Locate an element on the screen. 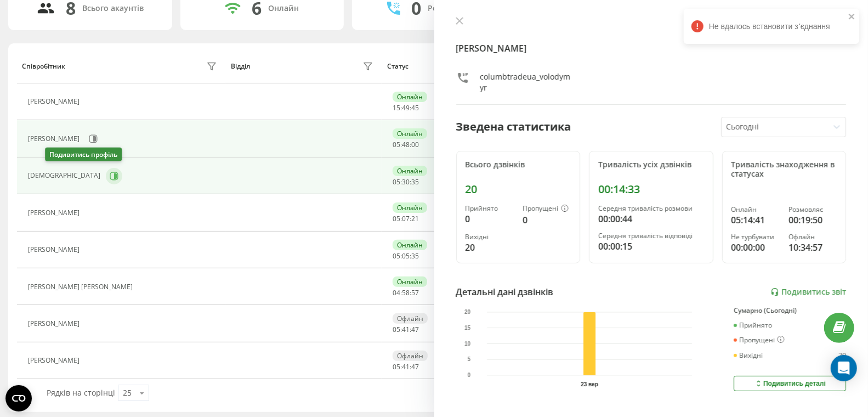  div: Співробітник is located at coordinates (43, 66).